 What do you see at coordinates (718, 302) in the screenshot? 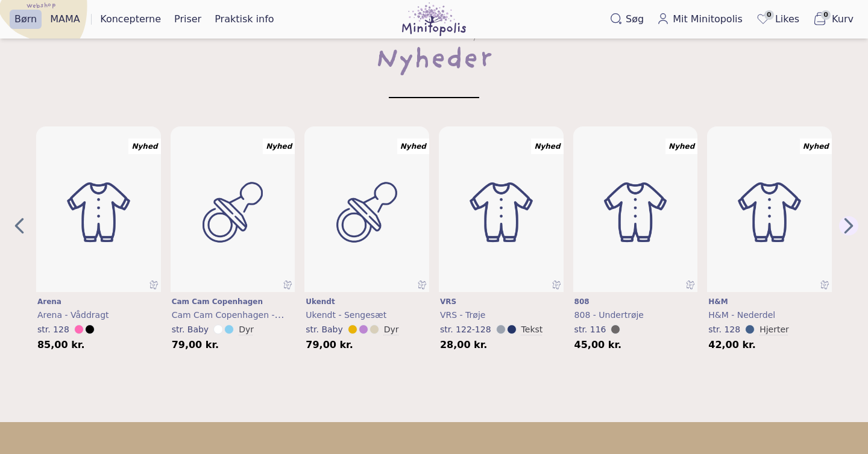
I see `span: H&M` at bounding box center [718, 302].